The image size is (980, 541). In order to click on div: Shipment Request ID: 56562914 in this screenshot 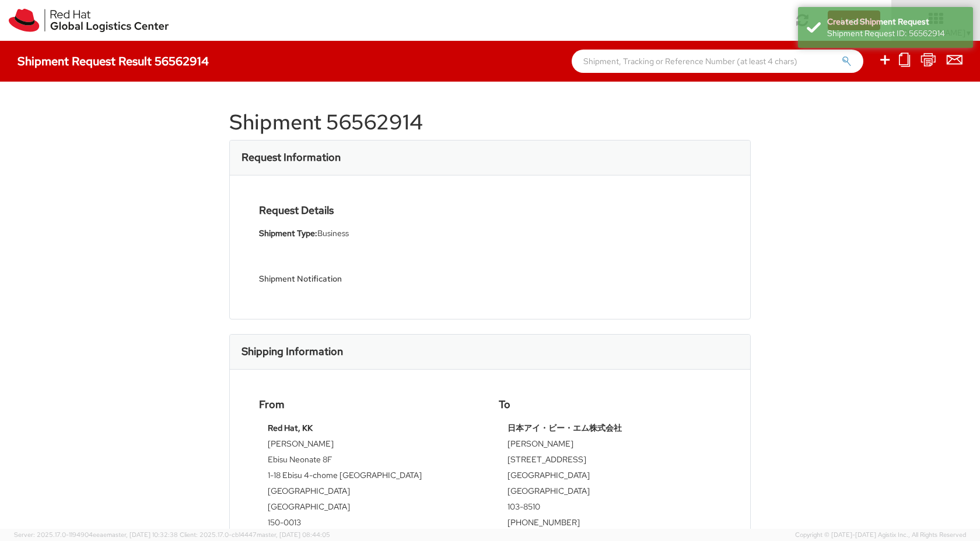, I will do `click(895, 33)`.